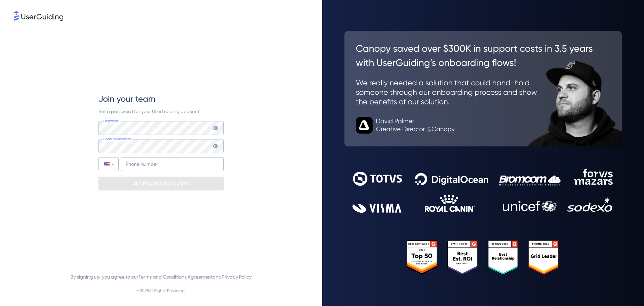  Describe the element at coordinates (483, 89) in the screenshot. I see `img: 26c0aa7c25a843aed4baddd2b5e0fa68.svg` at that location.